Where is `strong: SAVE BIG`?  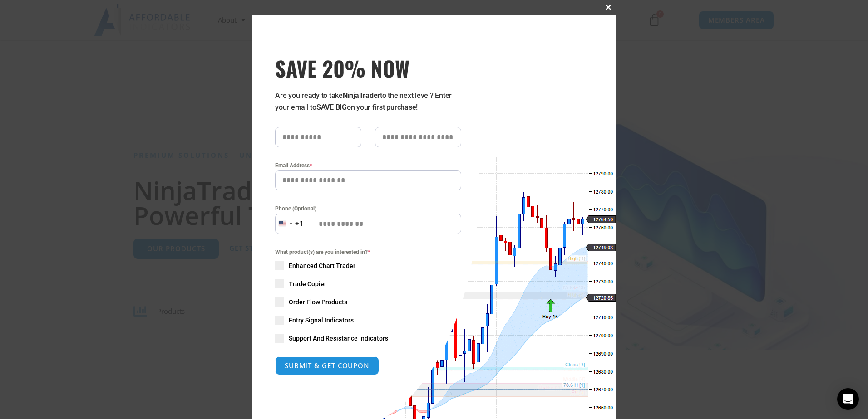 strong: SAVE BIG is located at coordinates (332, 107).